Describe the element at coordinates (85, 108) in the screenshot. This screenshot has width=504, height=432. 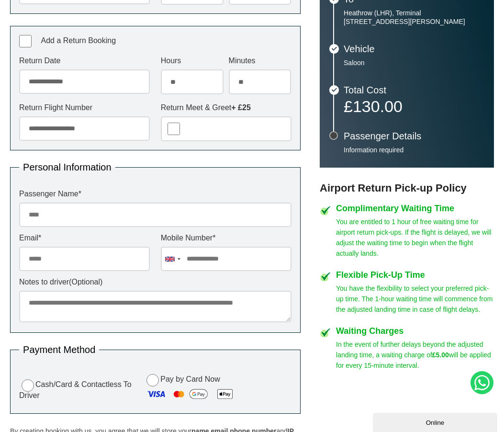
I see `label: Return Flight Number` at that location.